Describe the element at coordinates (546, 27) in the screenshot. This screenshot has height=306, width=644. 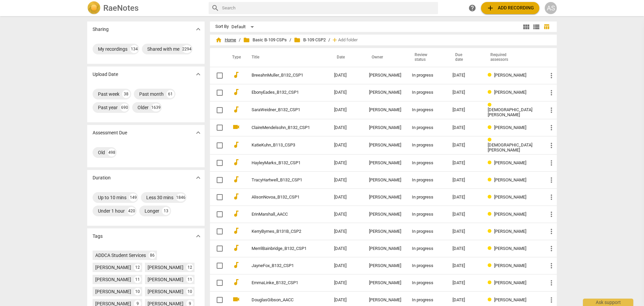
I see `button: Table view` at that location.